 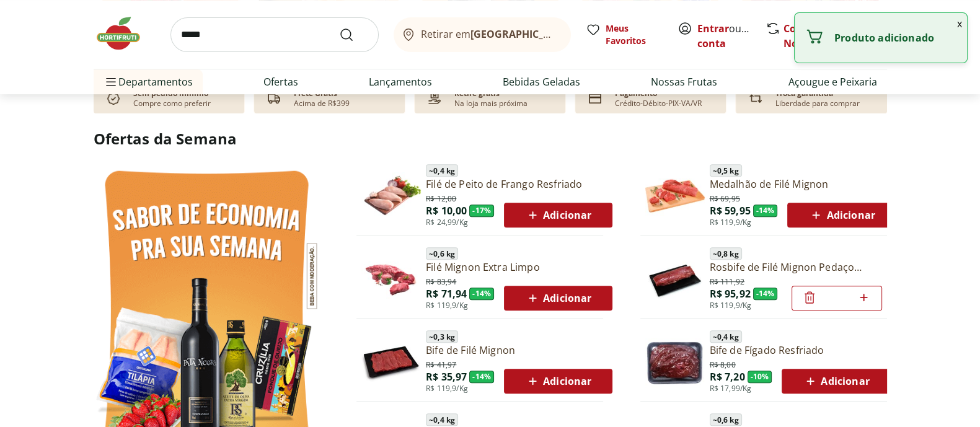 I want to click on button: Submit Search, so click(x=354, y=35).